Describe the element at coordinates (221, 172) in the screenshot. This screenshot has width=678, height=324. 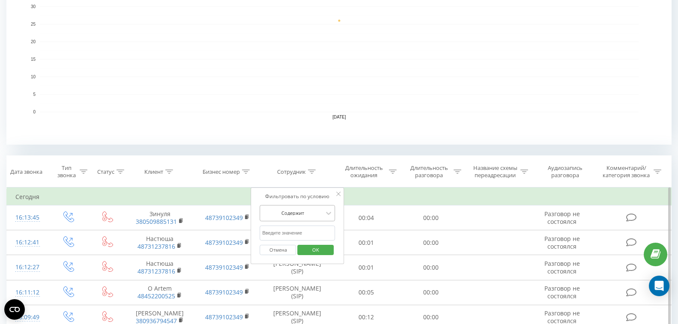
I see `div: Бизнес номер` at that location.